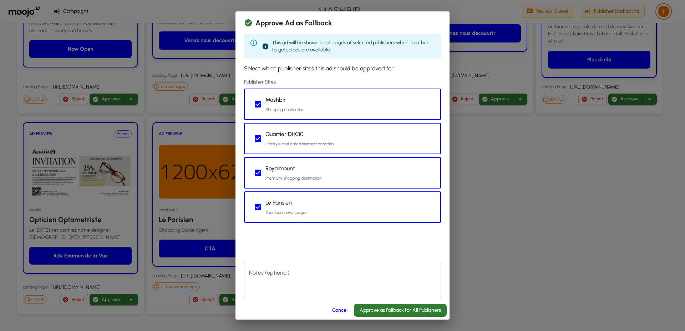 The height and width of the screenshot is (331, 685). I want to click on legend: Publisher Sites, so click(260, 82).